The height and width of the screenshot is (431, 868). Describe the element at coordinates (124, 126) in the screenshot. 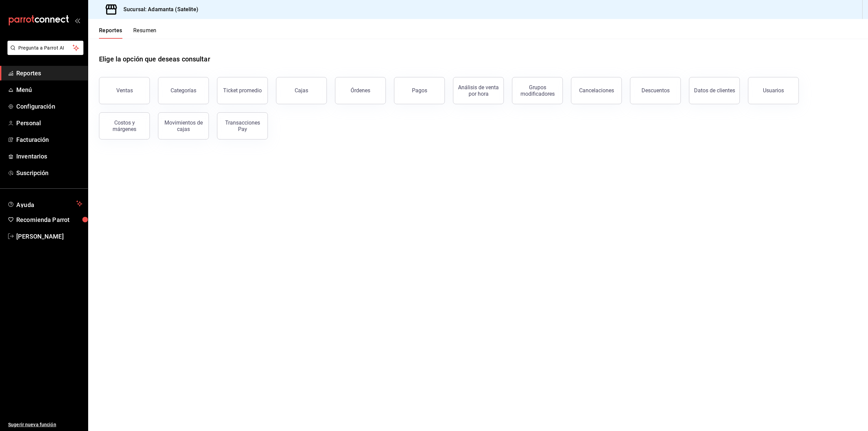

I see `div: Costos y márgenes` at that location.